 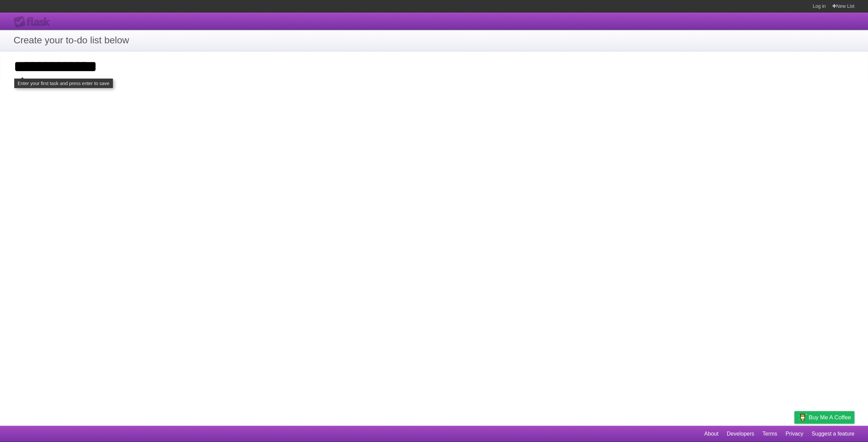 What do you see at coordinates (802, 417) in the screenshot?
I see `img: Buy me a coffee` at bounding box center [802, 417].